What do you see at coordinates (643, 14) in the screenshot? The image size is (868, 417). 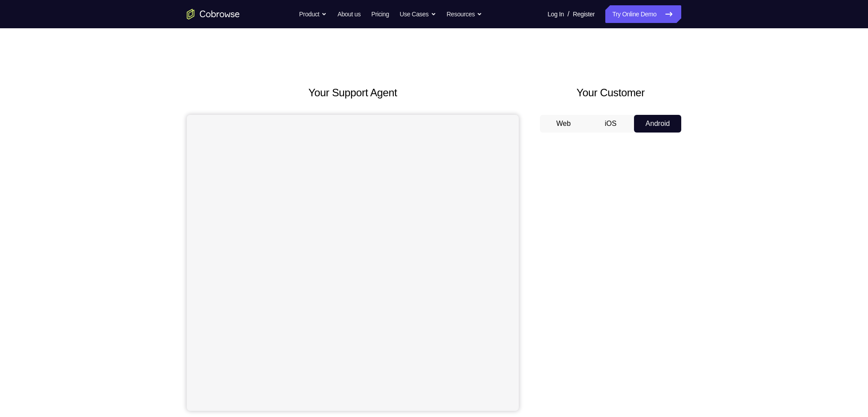 I see `a: Try Online Demo` at bounding box center [643, 14].